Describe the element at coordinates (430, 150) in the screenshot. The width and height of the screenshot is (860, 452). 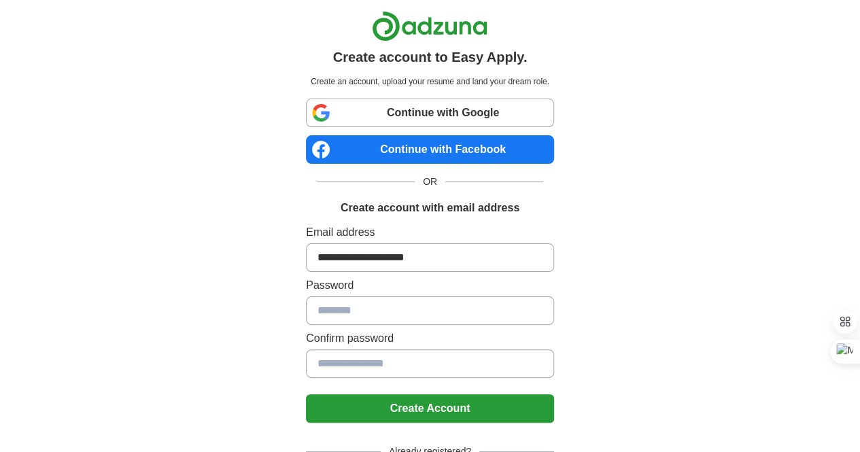
I see `a: Continue with Facebook` at that location.